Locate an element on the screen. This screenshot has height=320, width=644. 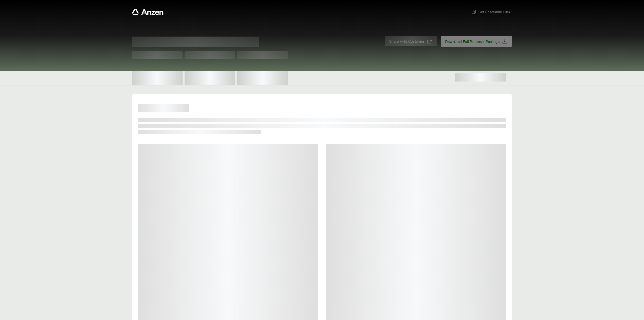
a: Anzen website is located at coordinates (148, 12).